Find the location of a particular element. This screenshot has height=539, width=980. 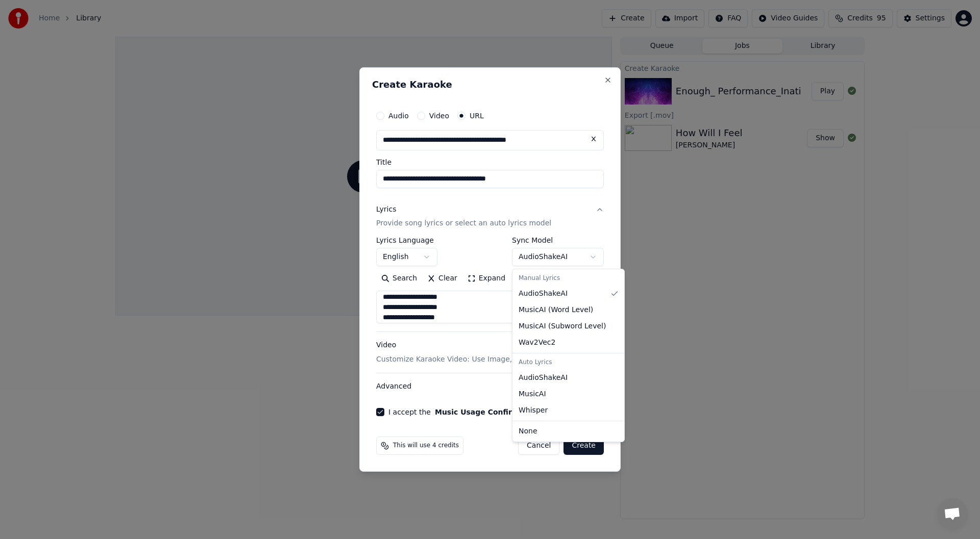

span: MusicAI ( Subword Level ) is located at coordinates (562, 326).